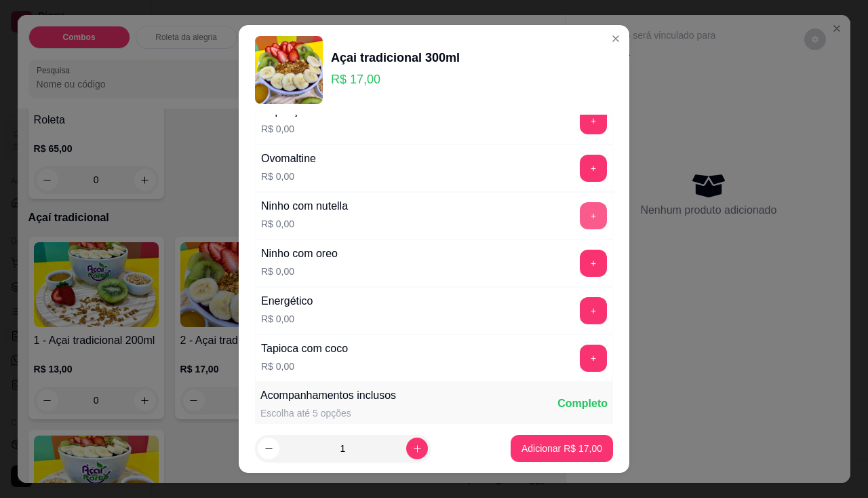 This screenshot has height=498, width=868. I want to click on div: Ninho com oreo, so click(299, 254).